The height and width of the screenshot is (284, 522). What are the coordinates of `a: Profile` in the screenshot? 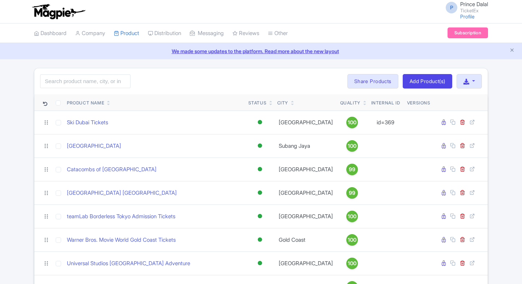 It's located at (467, 16).